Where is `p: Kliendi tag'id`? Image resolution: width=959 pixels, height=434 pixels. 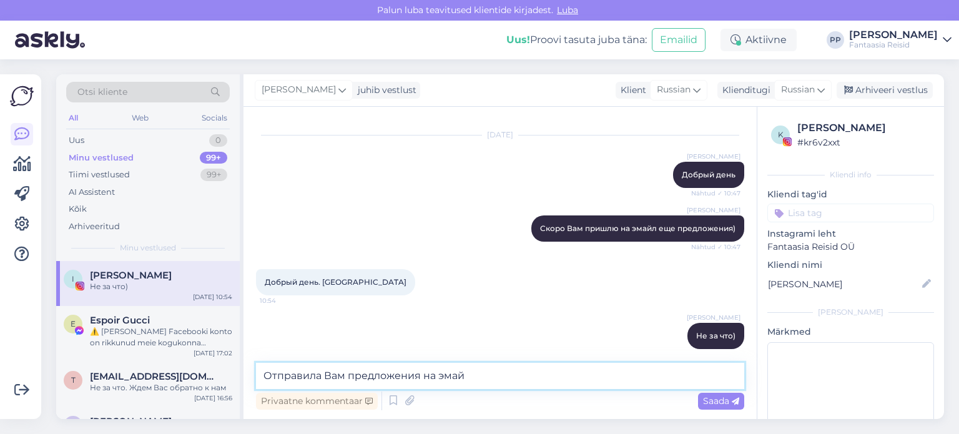
p: Kliendi tag'id is located at coordinates (851, 194).